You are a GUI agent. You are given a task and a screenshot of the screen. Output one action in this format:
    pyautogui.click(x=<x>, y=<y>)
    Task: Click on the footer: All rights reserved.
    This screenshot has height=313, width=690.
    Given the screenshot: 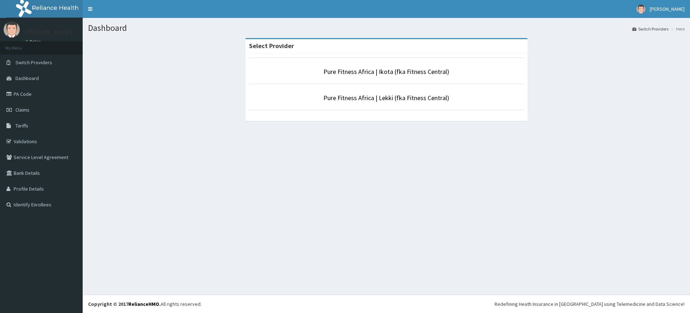 What is the action you would take?
    pyautogui.click(x=386, y=304)
    